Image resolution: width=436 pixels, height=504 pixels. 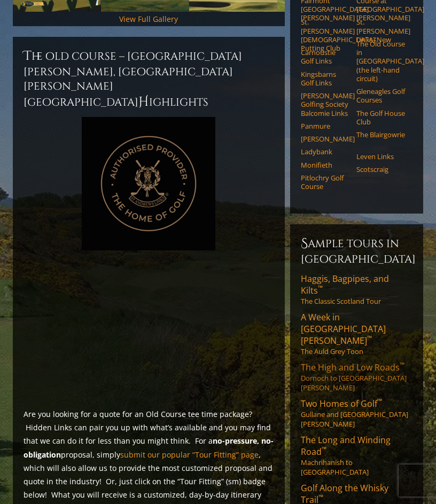 I want to click on a: submit our popular “Tour Fitting” page, so click(x=189, y=455).